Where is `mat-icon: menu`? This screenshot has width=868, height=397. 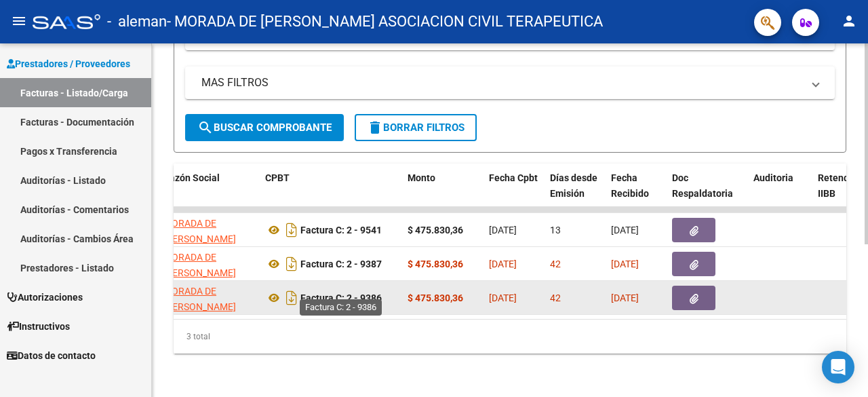
mat-icon: menu is located at coordinates (19, 21).